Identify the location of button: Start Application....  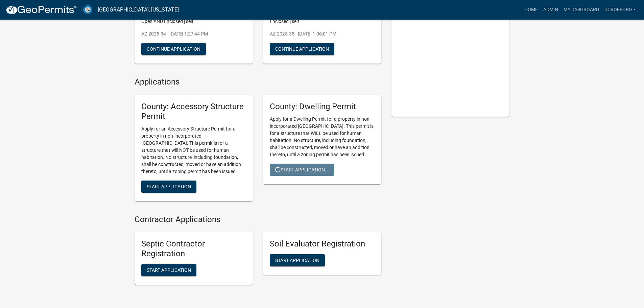
(302, 169).